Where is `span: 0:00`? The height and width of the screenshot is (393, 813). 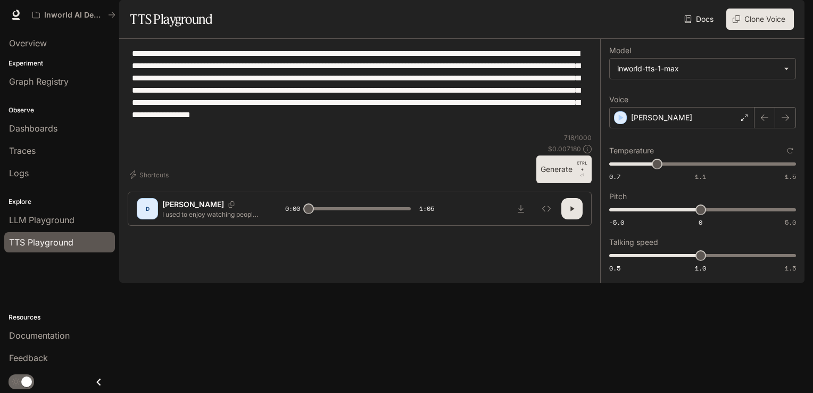 span: 0:00 is located at coordinates (293, 209).